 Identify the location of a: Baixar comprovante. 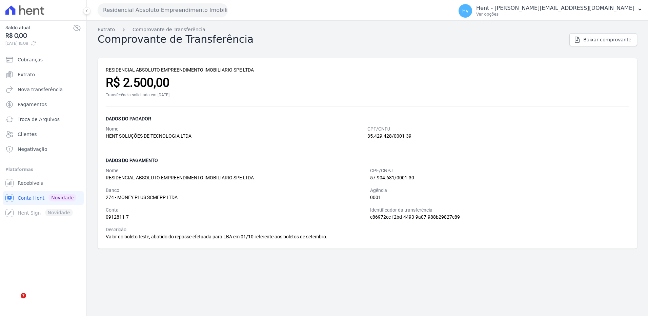
(604, 40).